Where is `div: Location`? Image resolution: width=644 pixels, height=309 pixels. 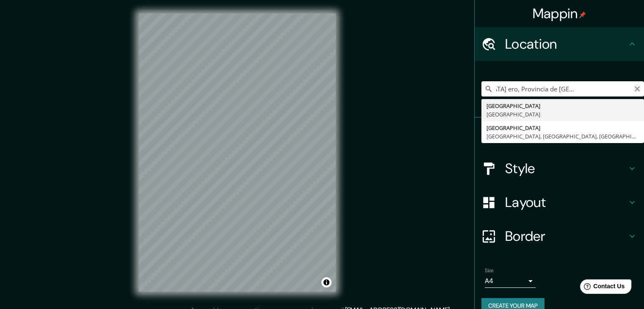
div: Location is located at coordinates (559, 44).